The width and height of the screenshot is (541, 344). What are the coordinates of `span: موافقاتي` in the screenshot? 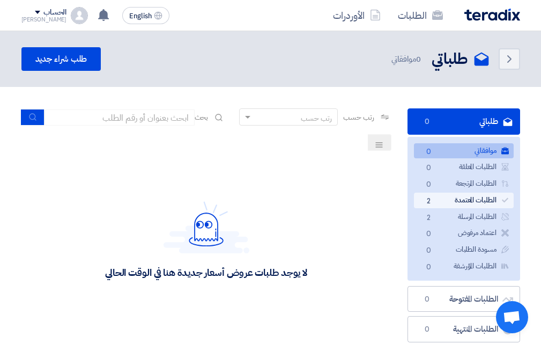 It's located at (407, 59).